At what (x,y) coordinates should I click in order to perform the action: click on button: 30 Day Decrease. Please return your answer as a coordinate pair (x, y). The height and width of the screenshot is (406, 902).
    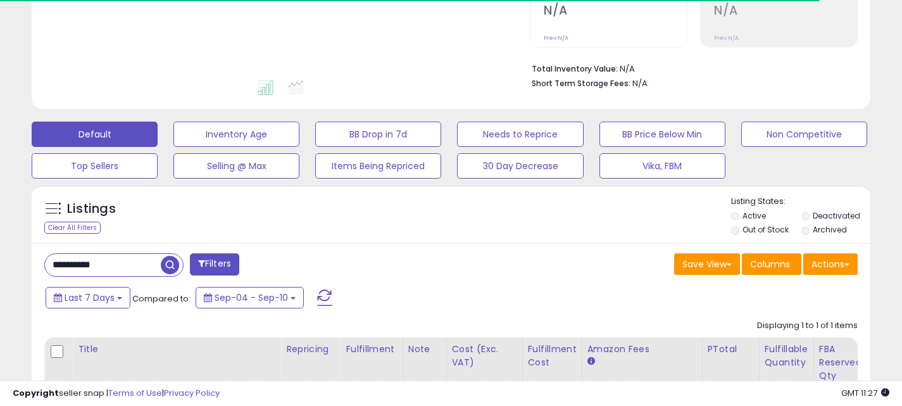
    Looking at the image, I should click on (519, 166).